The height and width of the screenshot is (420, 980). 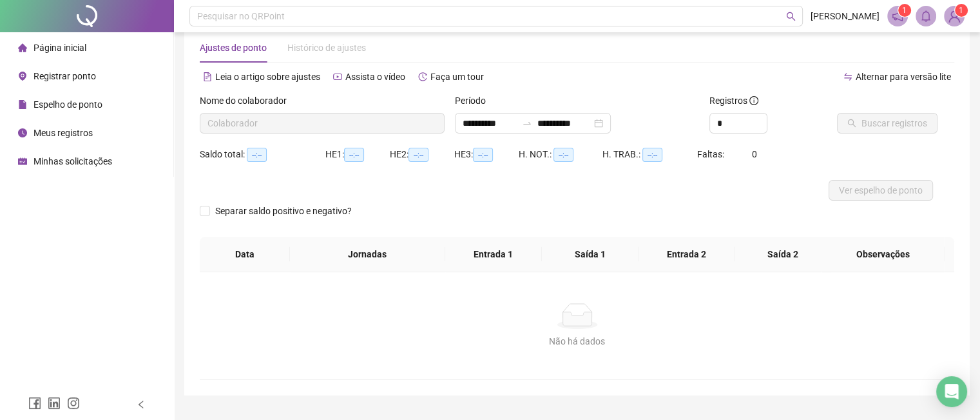 I want to click on span: Observações, so click(x=884, y=254).